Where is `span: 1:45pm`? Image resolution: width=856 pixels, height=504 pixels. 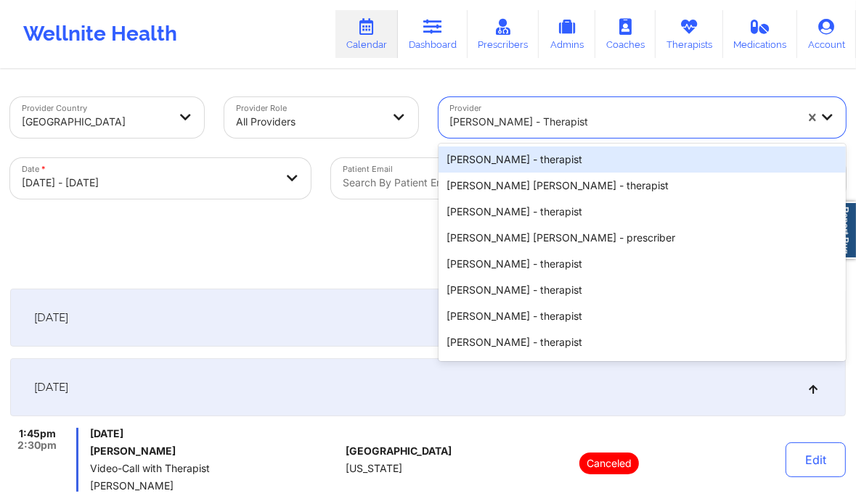 span: 1:45pm is located at coordinates (37, 434).